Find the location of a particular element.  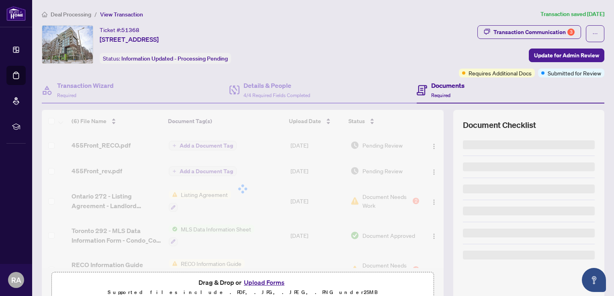

span: RA is located at coordinates (16, 280).